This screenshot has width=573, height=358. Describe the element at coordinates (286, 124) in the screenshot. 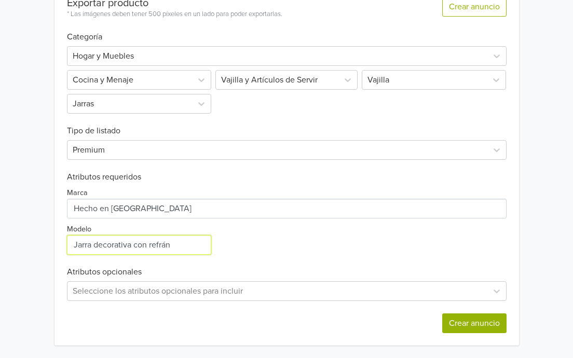

I see `h6: Tipo de listado` at that location.